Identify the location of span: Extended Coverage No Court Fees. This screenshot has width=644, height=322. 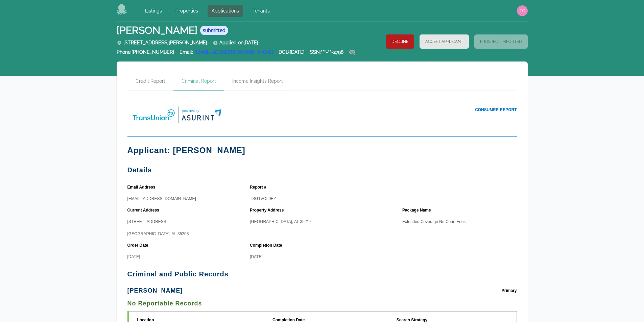
(434, 222).